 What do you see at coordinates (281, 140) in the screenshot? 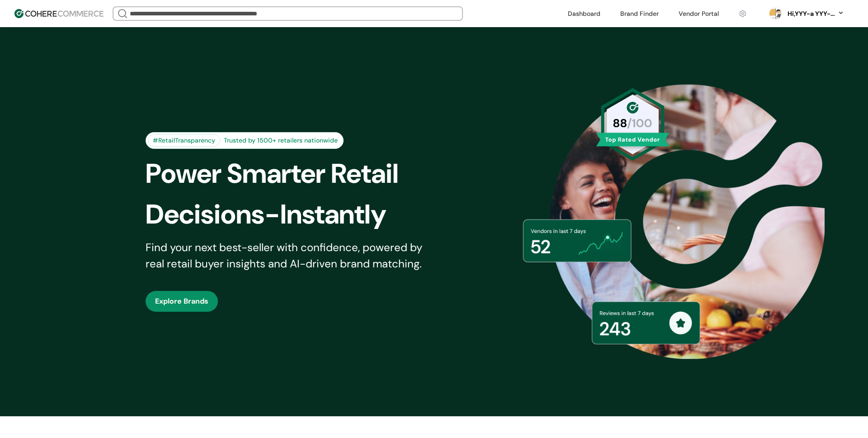
I see `div: Trusted by 1500+ retailers nationwide` at bounding box center [281, 140].